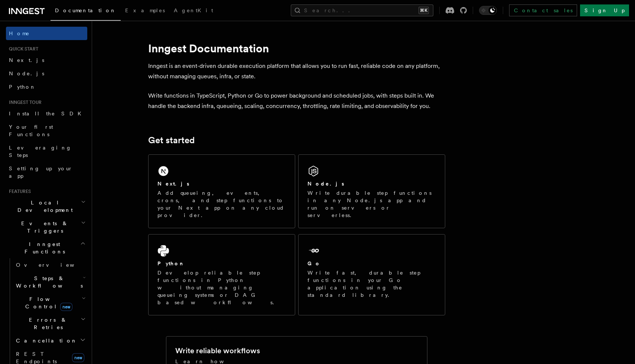 This screenshot has height=364, width=635. Describe the element at coordinates (173, 183) in the screenshot. I see `h2: Next.js` at that location.